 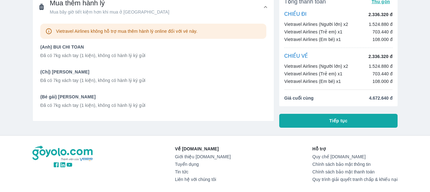 I want to click on span: Tiếp tục, so click(x=338, y=121).